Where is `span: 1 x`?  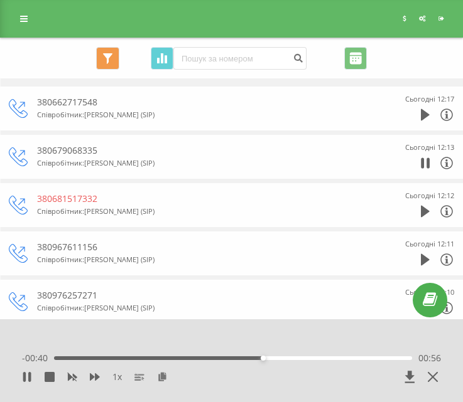 span: 1 x is located at coordinates (117, 377).